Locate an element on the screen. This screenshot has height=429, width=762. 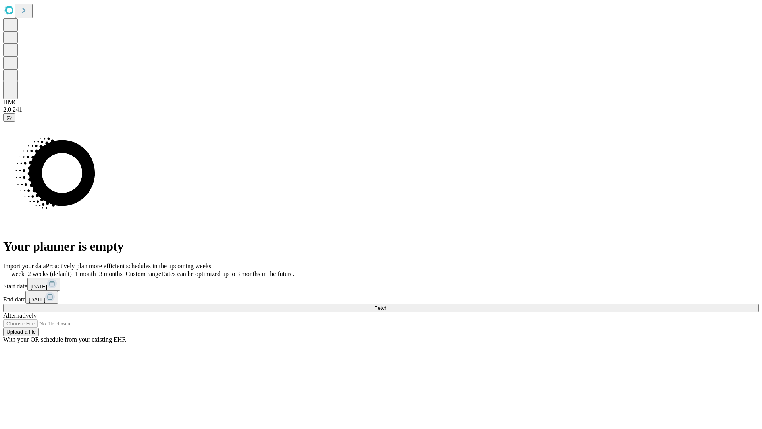
span: 2 weeks (default) is located at coordinates (50, 274).